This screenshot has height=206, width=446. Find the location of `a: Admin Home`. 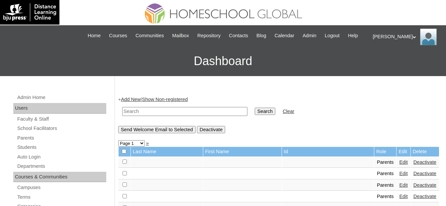

a: Admin Home is located at coordinates (61, 97).